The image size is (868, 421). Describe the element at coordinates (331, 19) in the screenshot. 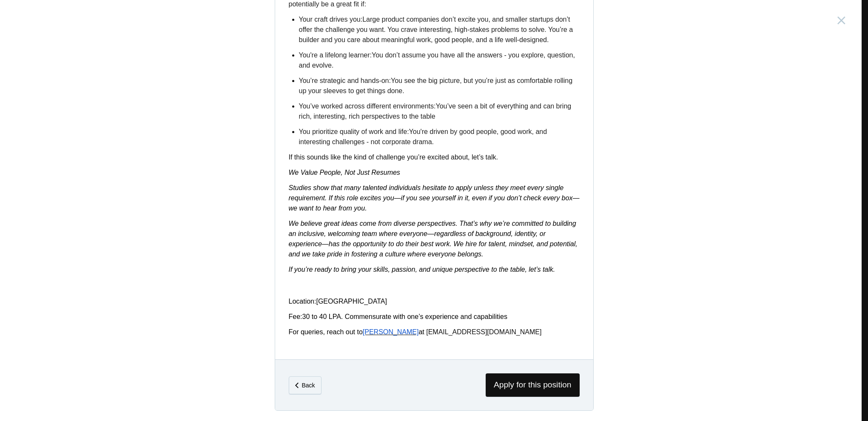

I see `span: Your craft drives you:` at that location.